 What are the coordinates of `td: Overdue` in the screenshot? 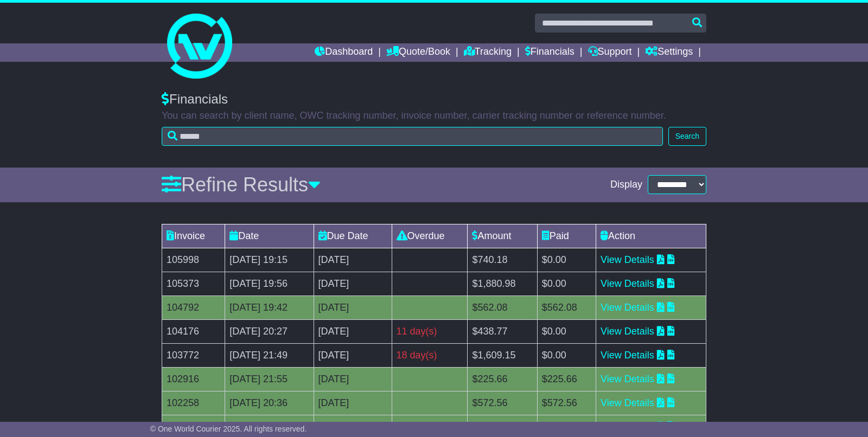 It's located at (430, 236).